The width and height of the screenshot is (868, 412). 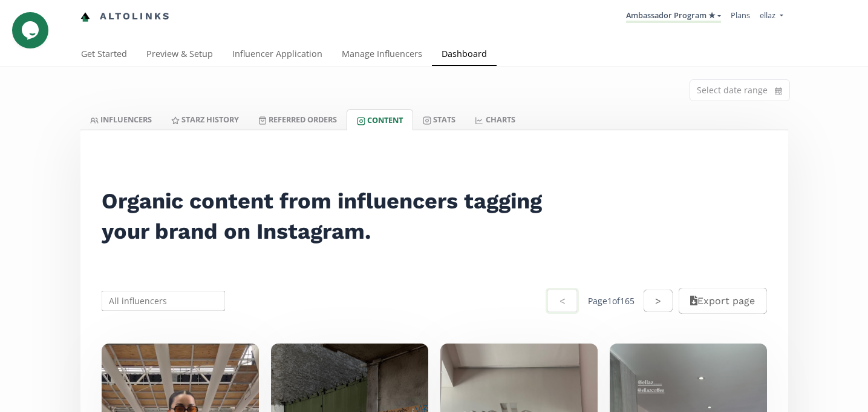 What do you see at coordinates (121, 119) in the screenshot?
I see `a: INFLUENCERS` at bounding box center [121, 119].